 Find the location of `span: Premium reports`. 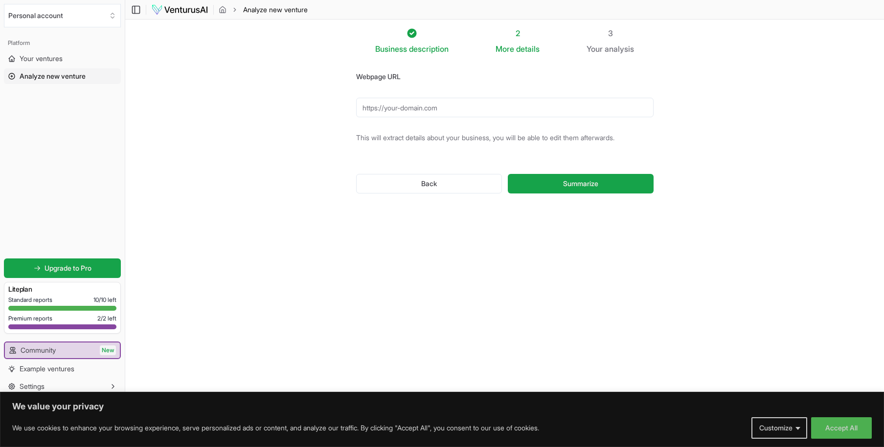

span: Premium reports is located at coordinates (30, 319).